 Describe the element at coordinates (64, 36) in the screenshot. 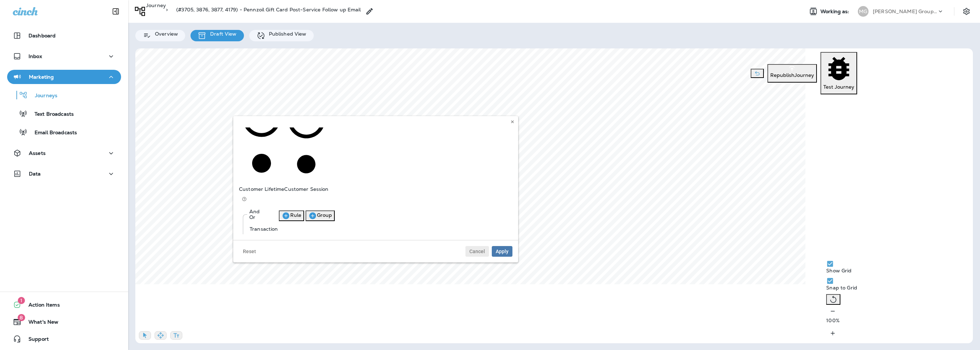

I see `button: Dashboard` at that location.